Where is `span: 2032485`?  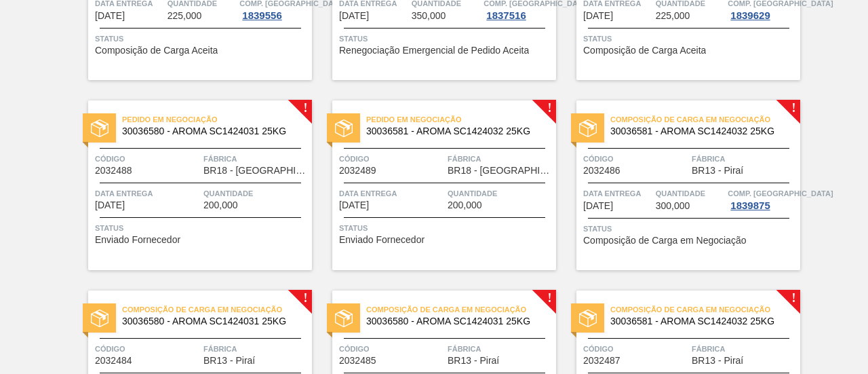
span: 2032485 is located at coordinates (357, 360).